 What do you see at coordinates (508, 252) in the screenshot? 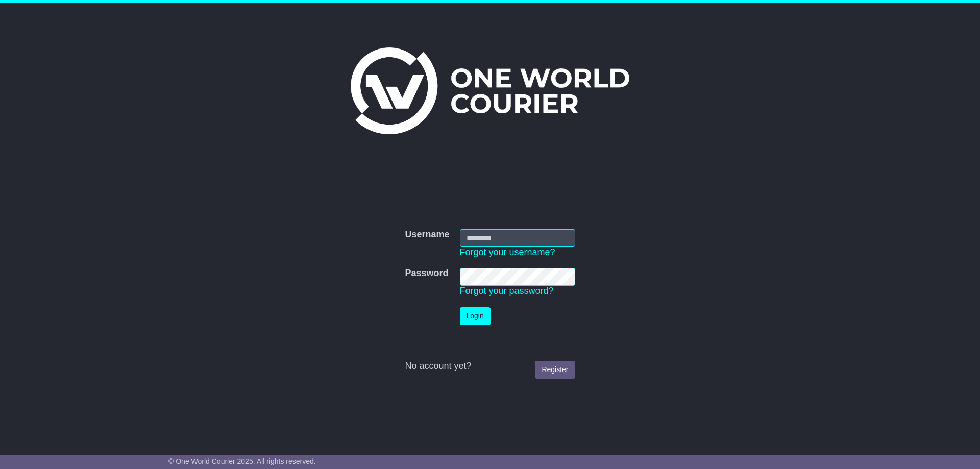
I see `a: Forgot your username?` at bounding box center [508, 252].